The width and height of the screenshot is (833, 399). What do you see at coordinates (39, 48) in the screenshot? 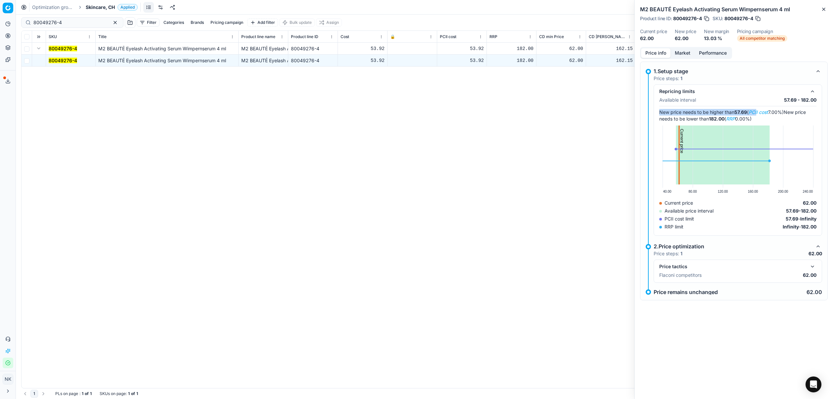
I see `button: Expand` at bounding box center [39, 48].